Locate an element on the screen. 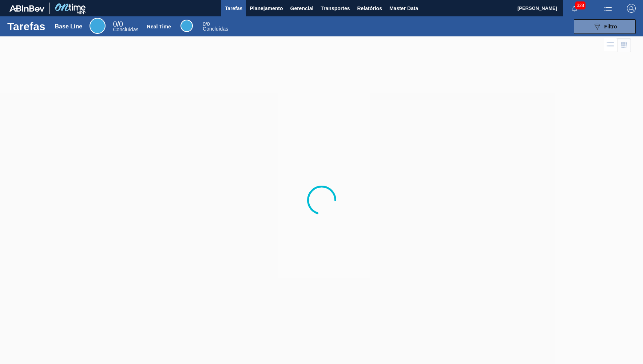 This screenshot has height=364, width=643. button: Filtro is located at coordinates (605, 27).